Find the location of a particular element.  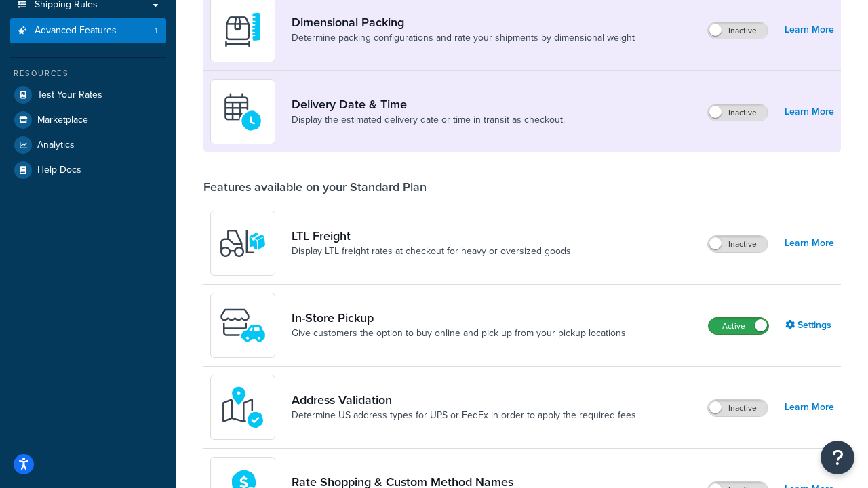

a: Give customers the option to buy online and pick up from your pickup locations is located at coordinates (458, 333).